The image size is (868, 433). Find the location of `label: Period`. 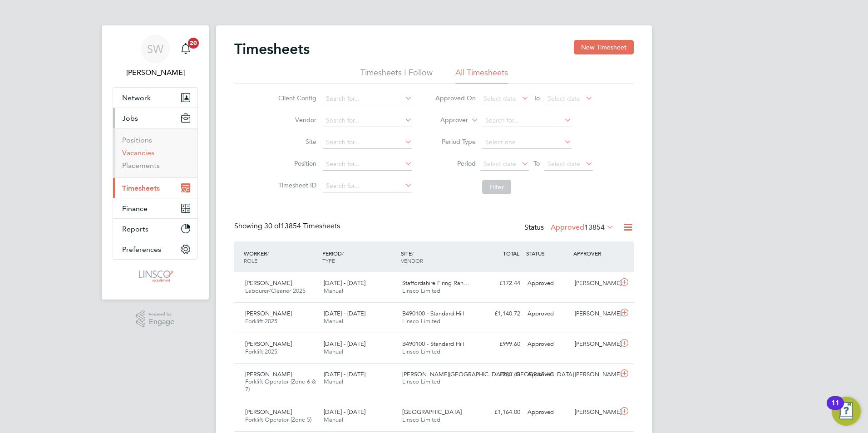

label: Period is located at coordinates (455, 164).